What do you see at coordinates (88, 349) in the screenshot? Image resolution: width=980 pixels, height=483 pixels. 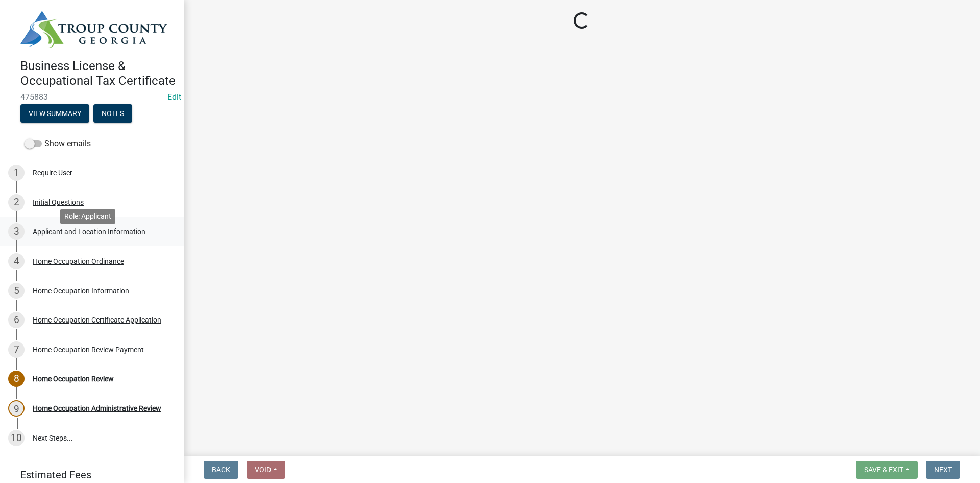 I see `div: Home Occupation Review Payment` at bounding box center [88, 349].